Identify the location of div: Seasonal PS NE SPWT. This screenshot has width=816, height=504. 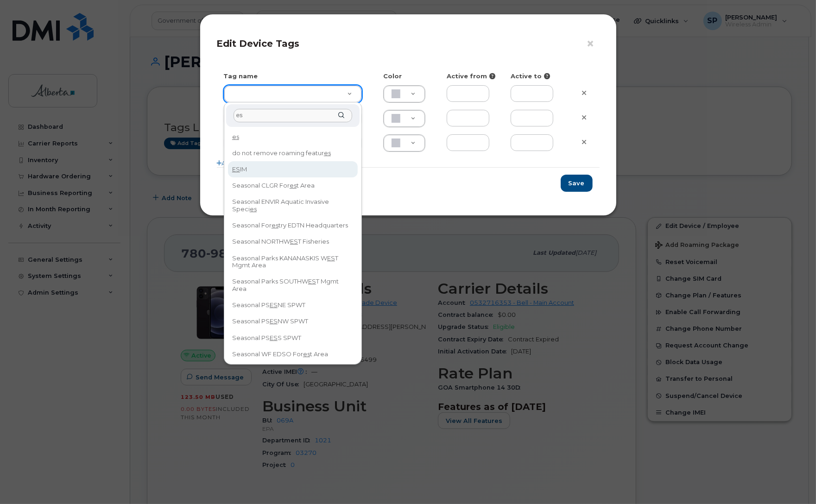
(293, 305).